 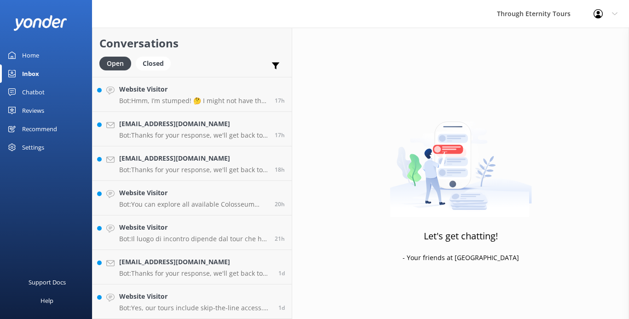 I want to click on a: Website VisitorBot:Hmm, I’m stumped! 🤔 I might not have the answer to that one, but our amazing t..., so click(x=192, y=94).